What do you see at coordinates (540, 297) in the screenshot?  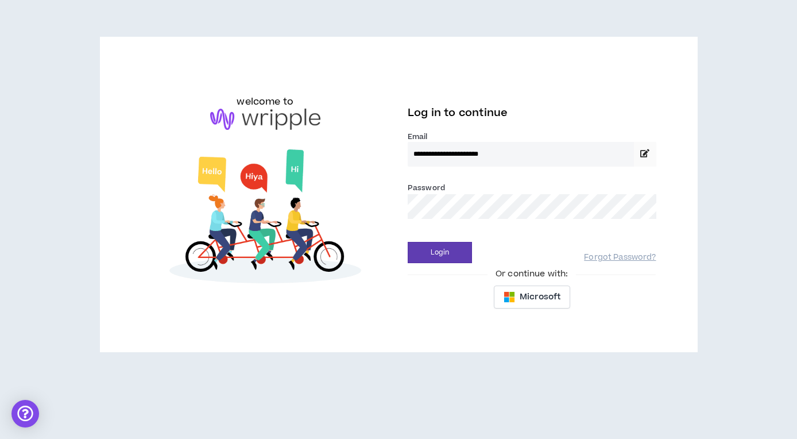 I see `span: Microsoft` at bounding box center [540, 297].